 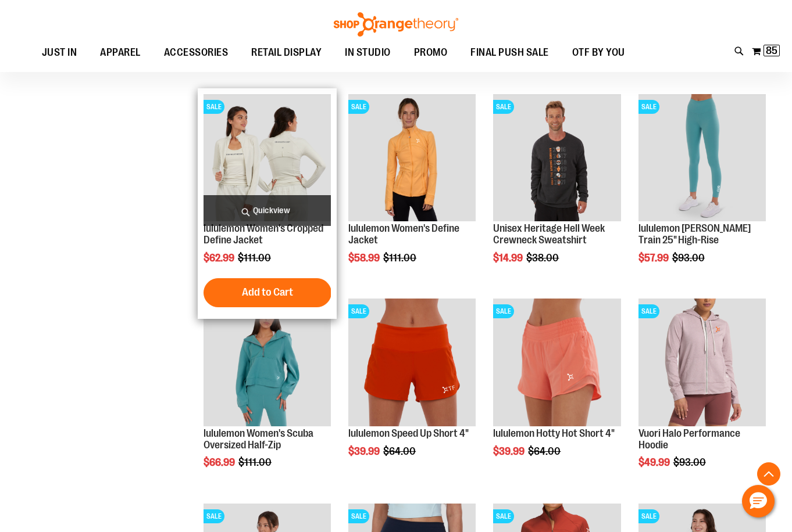 I want to click on a: JUST IN, so click(x=59, y=53).